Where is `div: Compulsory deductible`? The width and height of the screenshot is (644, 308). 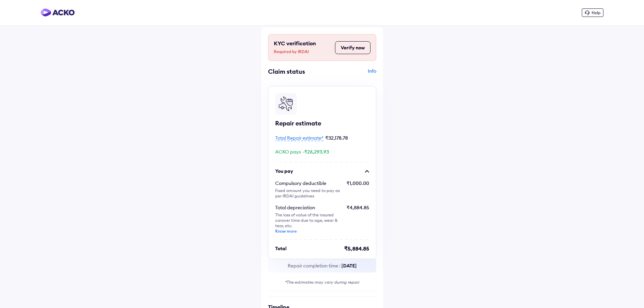 div: Compulsory deductible is located at coordinates (308, 183).